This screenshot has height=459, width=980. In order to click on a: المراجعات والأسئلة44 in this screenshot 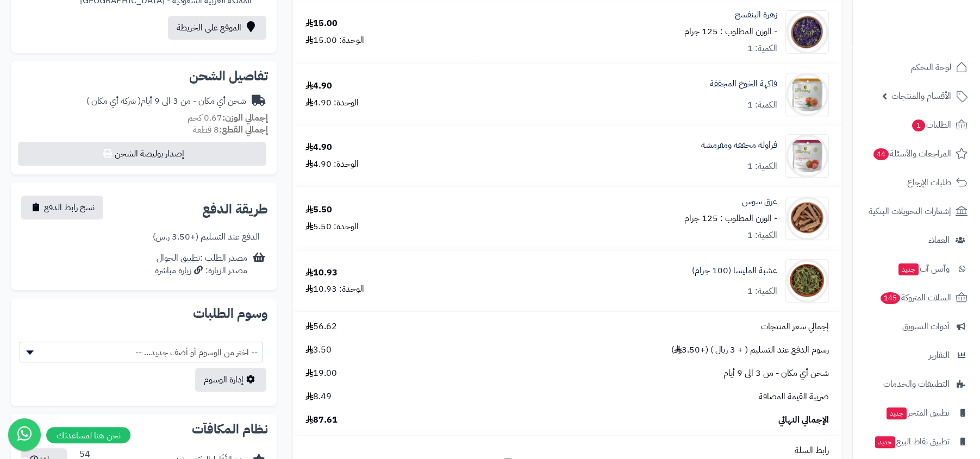, I will do `click(917, 154)`.